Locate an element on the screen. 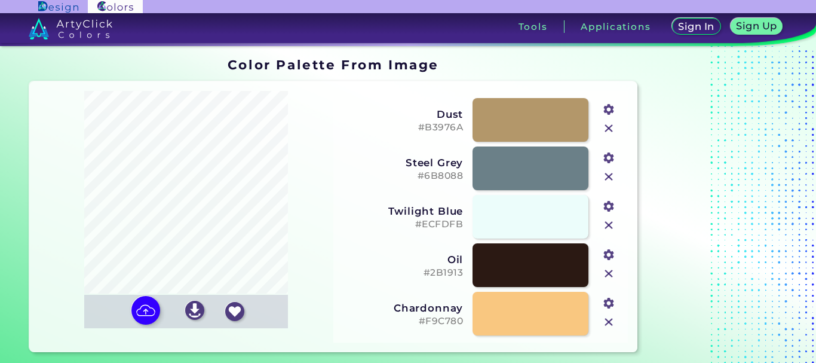  h3: Oil is located at coordinates (402, 259).